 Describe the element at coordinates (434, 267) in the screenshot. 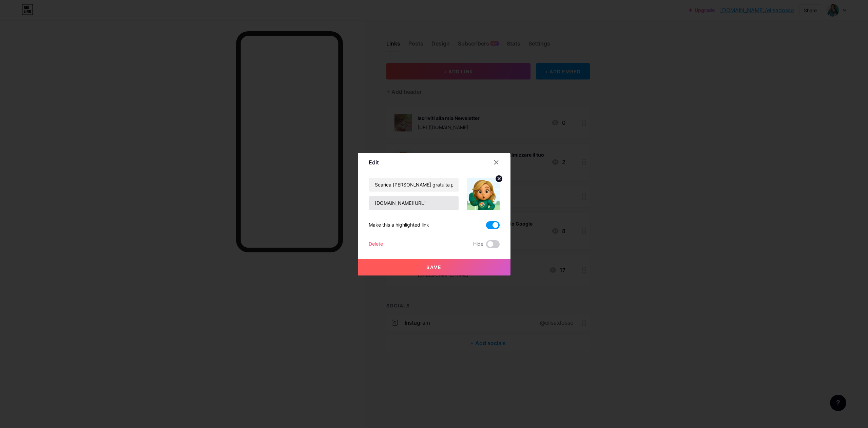

I see `span: Save` at that location.